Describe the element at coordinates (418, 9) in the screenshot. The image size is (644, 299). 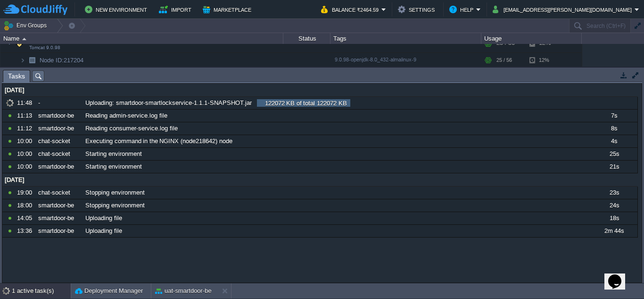
I see `button: Settings` at that location.